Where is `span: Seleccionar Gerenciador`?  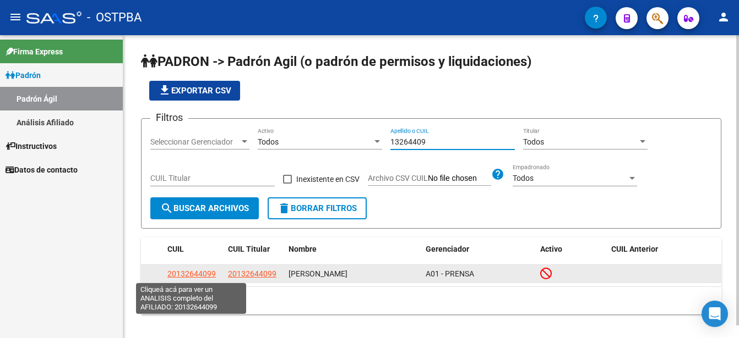
span: Seleccionar Gerenciador is located at coordinates (195, 142).